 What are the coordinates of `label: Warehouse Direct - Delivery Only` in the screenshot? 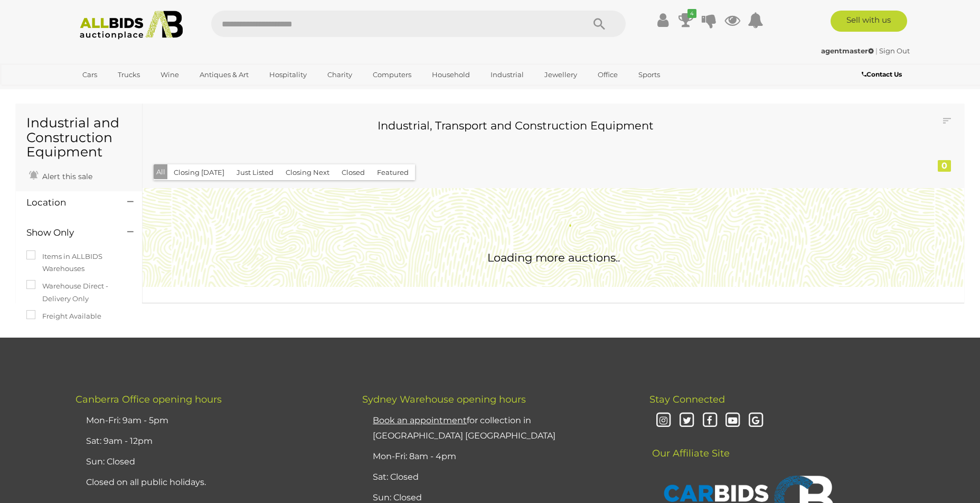 It's located at (79, 292).